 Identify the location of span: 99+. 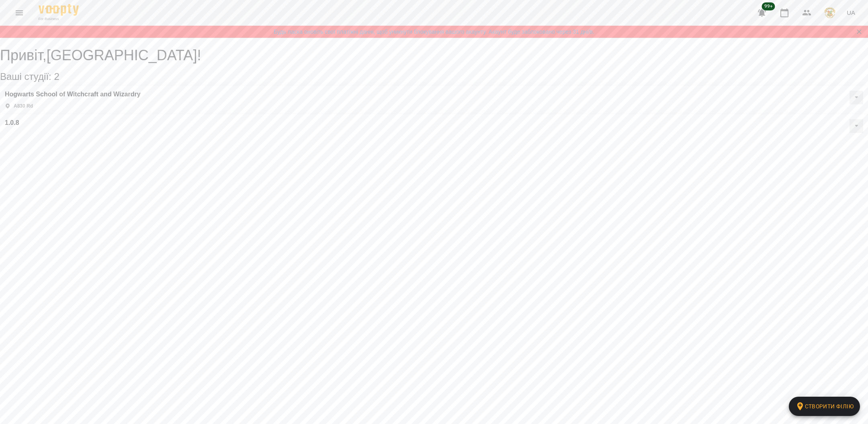
(768, 7).